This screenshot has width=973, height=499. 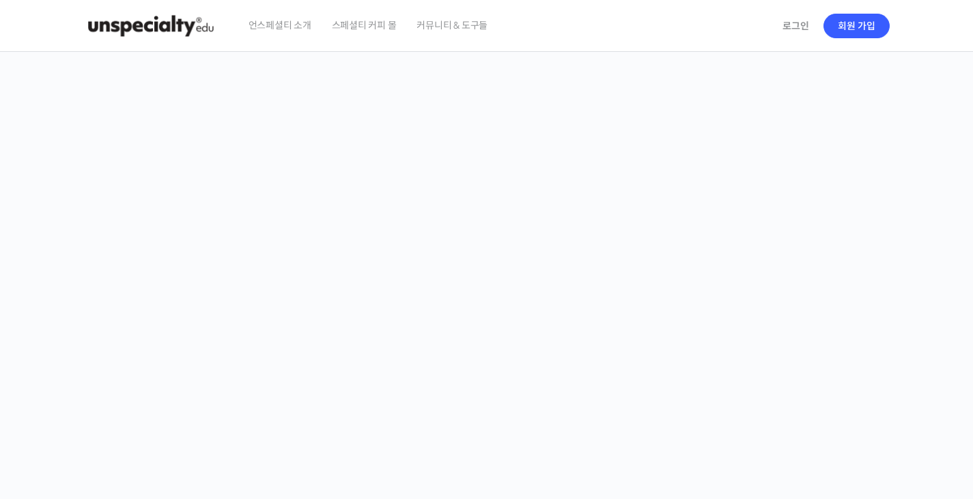 What do you see at coordinates (795, 26) in the screenshot?
I see `a: 로그인` at bounding box center [795, 26].